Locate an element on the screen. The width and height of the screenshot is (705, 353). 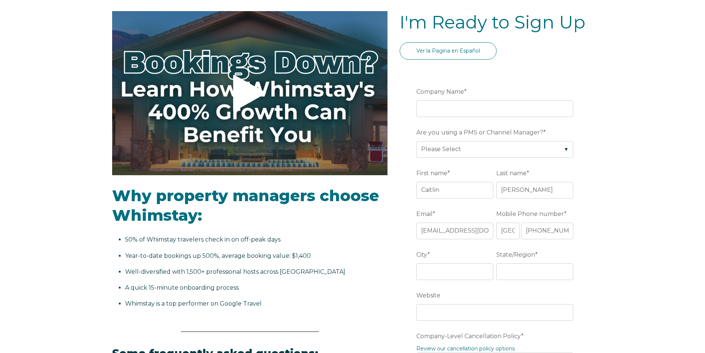
a: Review our cancellation policy options is located at coordinates (466, 348).